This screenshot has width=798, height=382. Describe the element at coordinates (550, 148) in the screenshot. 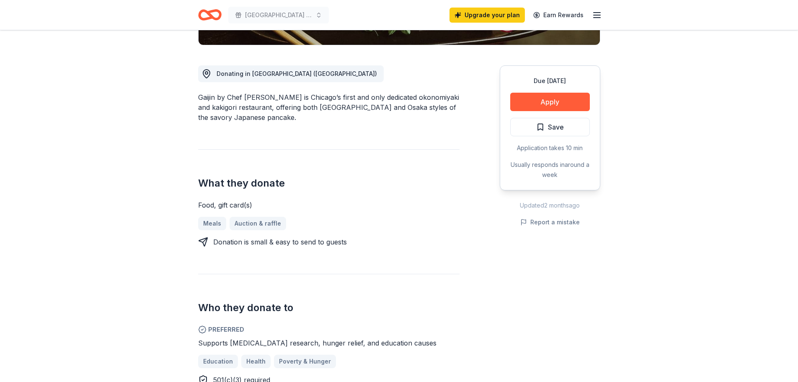

I see `div: Application takes 10 min` at that location.